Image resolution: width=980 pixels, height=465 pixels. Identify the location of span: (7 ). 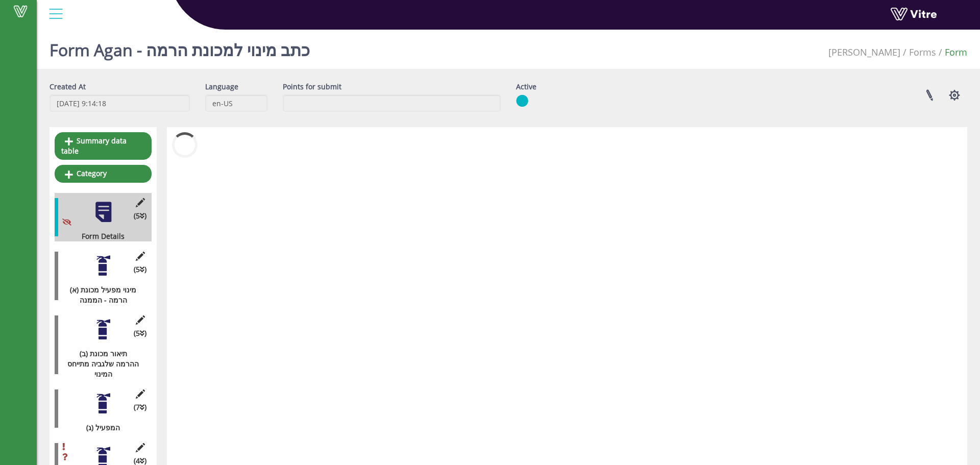
(139, 408).